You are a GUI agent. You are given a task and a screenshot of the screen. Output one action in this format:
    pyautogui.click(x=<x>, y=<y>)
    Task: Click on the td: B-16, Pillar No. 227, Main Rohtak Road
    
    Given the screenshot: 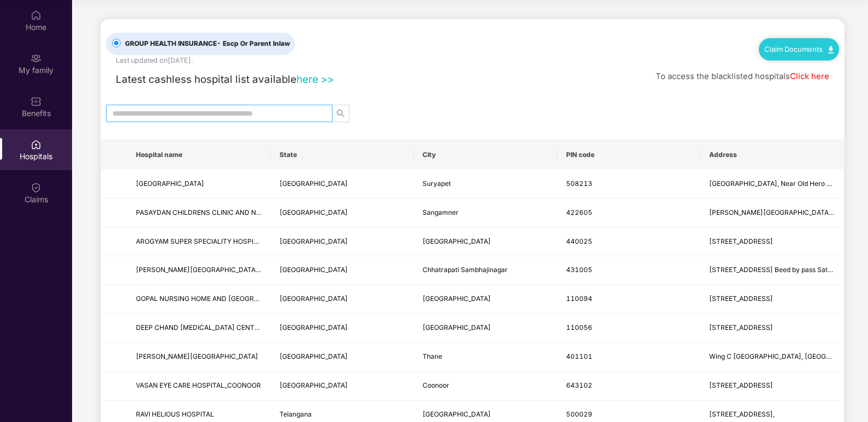 What is the action you would take?
    pyautogui.click(x=771, y=328)
    